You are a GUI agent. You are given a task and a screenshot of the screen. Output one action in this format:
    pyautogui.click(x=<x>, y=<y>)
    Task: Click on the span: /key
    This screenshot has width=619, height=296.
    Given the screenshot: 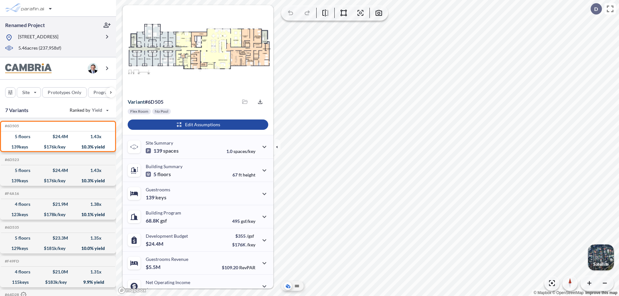 What is the action you would take?
    pyautogui.click(x=251, y=245)
    